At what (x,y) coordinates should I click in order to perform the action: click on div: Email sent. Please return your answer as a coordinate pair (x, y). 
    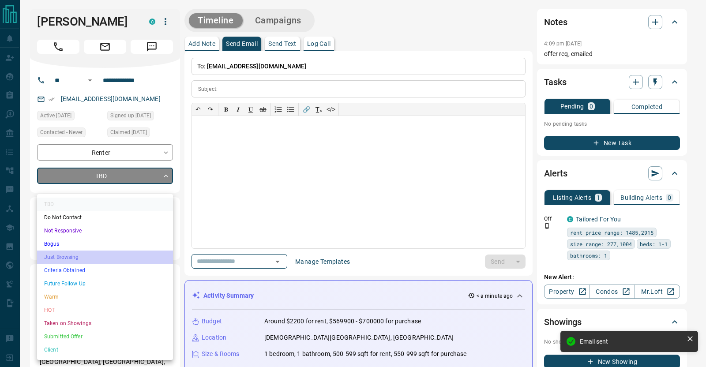
    Looking at the image, I should click on (631, 341).